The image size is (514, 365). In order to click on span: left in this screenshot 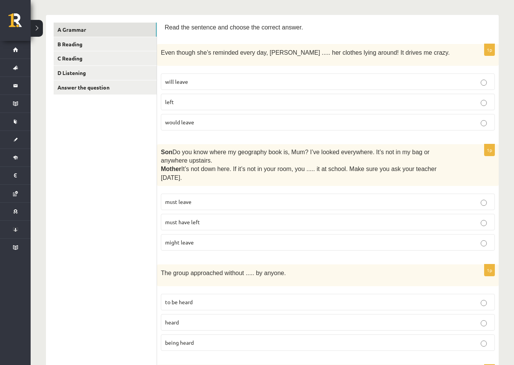, I will do `click(169, 102)`.